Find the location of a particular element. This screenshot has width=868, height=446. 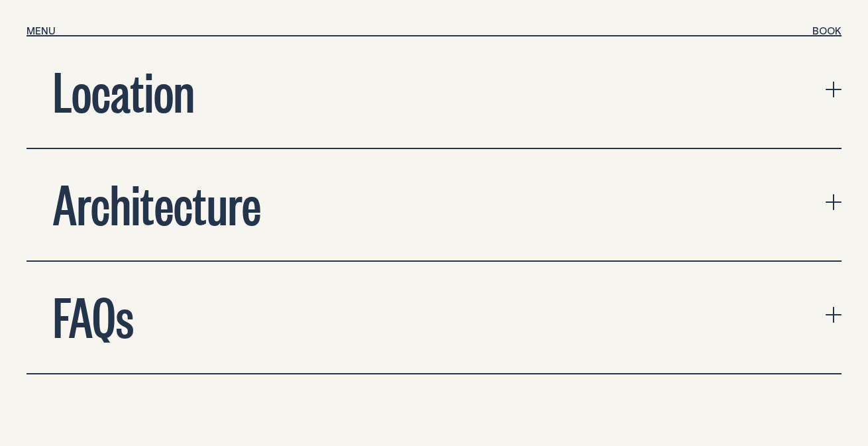

button: show booking tray is located at coordinates (827, 32).